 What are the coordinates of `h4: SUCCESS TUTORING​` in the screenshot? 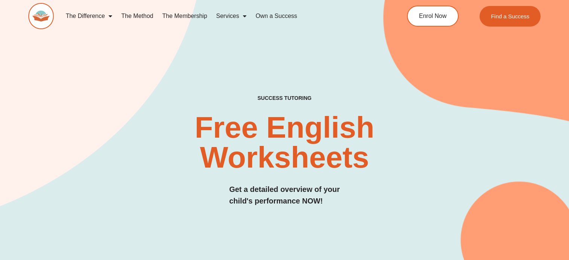 It's located at (284, 98).